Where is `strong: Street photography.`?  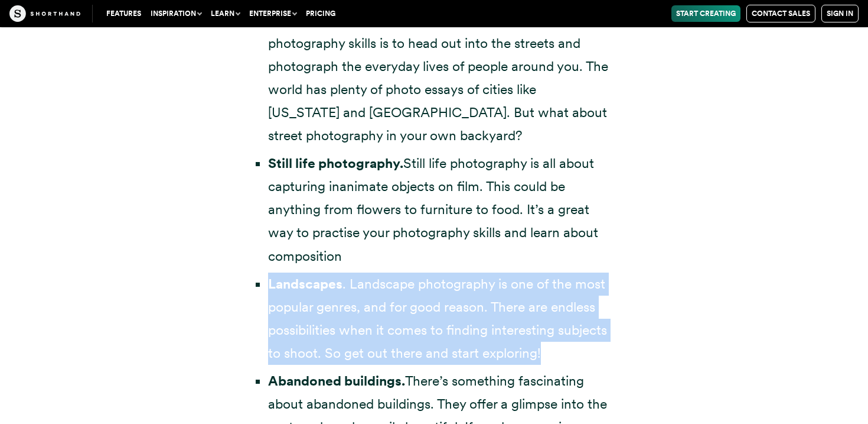
strong: Street photography. is located at coordinates (332, 20).